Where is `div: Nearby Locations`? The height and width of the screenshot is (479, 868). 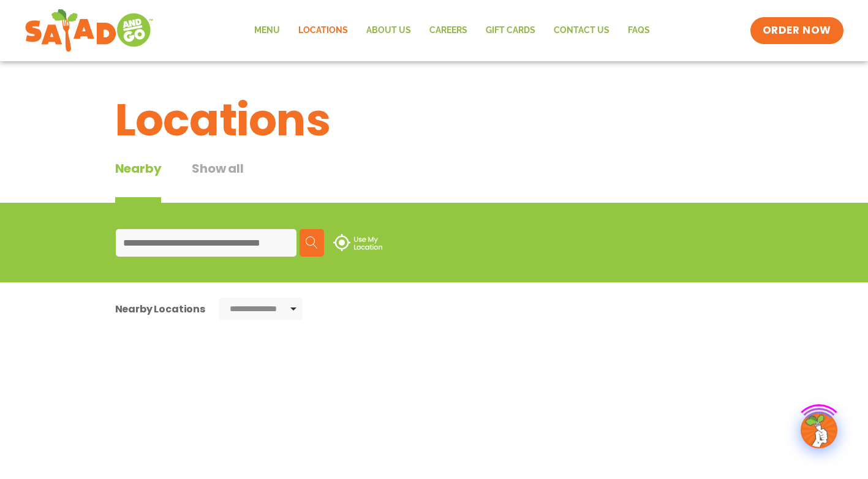 div: Nearby Locations is located at coordinates (160, 309).